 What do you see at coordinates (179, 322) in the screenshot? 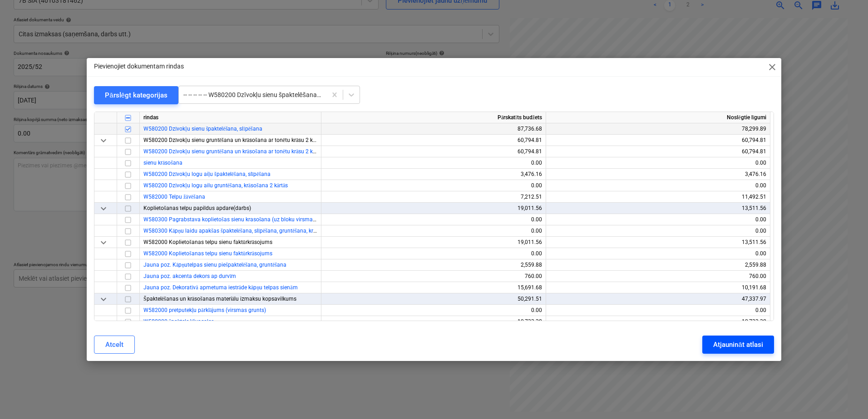
I see `span: W582000 špaktele Vivacolor` at bounding box center [179, 322].